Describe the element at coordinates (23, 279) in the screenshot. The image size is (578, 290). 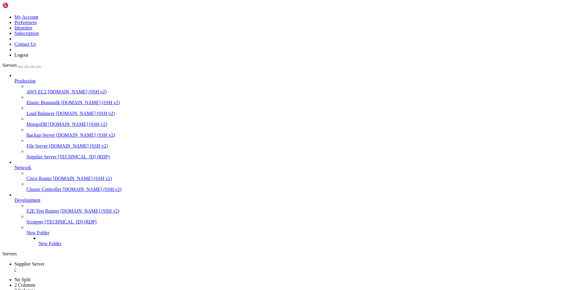
I see `a: No Split` at that location.